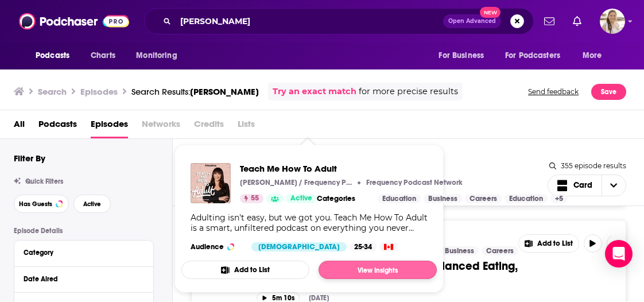  Describe the element at coordinates (363, 247) in the screenshot. I see `div: 25-34` at that location.